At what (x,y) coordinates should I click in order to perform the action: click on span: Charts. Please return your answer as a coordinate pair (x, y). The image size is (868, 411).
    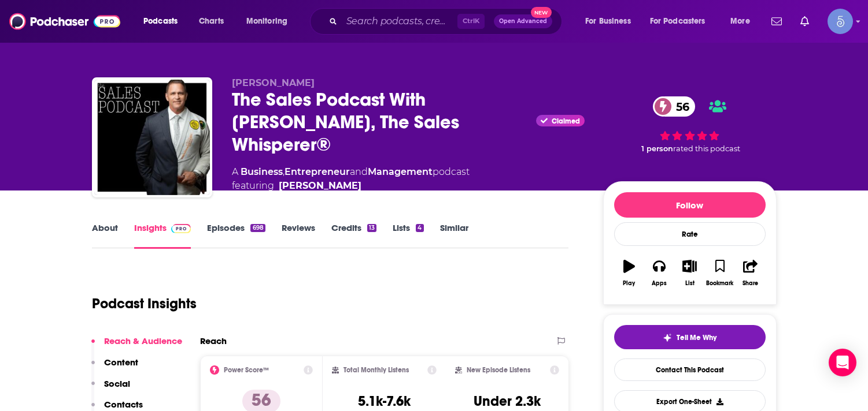
    Looking at the image, I should click on (211, 22).